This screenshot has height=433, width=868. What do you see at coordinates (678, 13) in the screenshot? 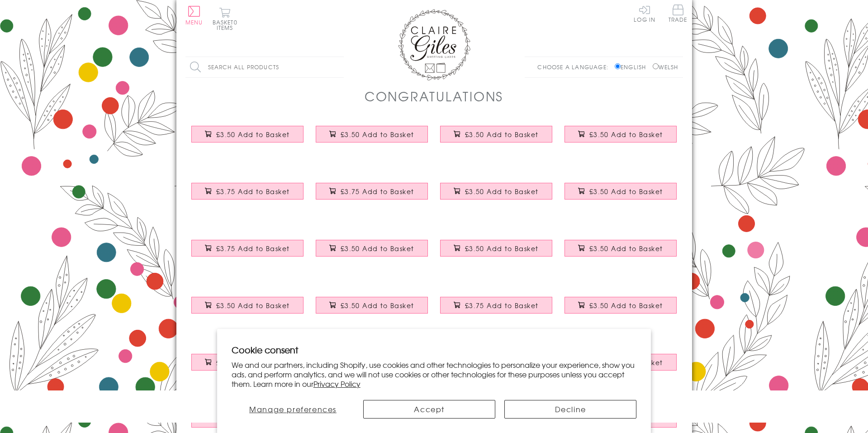
I see `span: Trade` at bounding box center [678, 13].